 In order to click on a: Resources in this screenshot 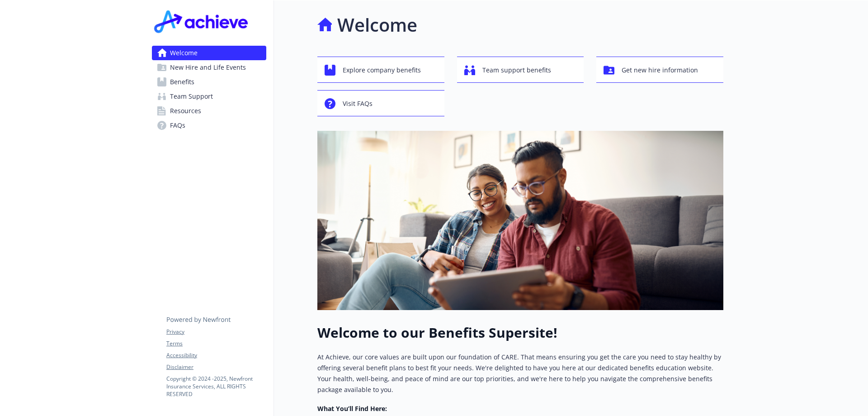, I will do `click(209, 111)`.